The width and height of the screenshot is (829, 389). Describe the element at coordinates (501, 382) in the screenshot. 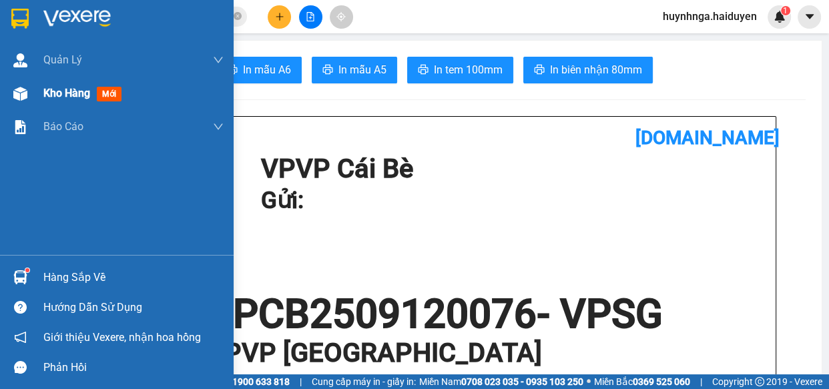

I see `span: Miền Nam` at that location.